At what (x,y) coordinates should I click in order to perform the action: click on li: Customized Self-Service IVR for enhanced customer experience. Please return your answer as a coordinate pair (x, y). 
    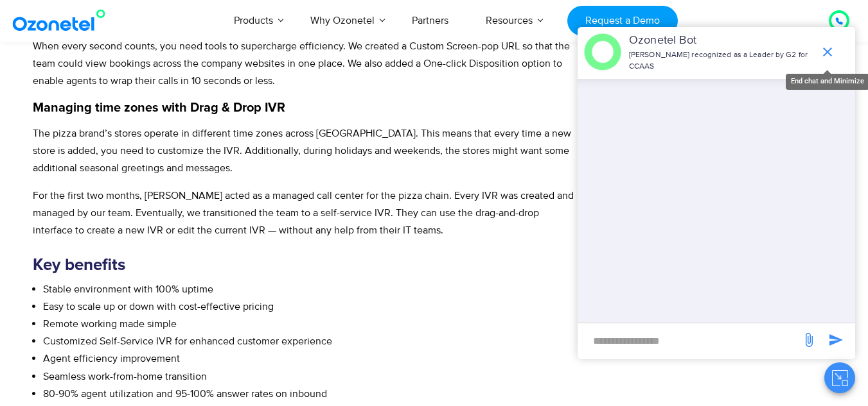
    Looking at the image, I should click on (312, 341).